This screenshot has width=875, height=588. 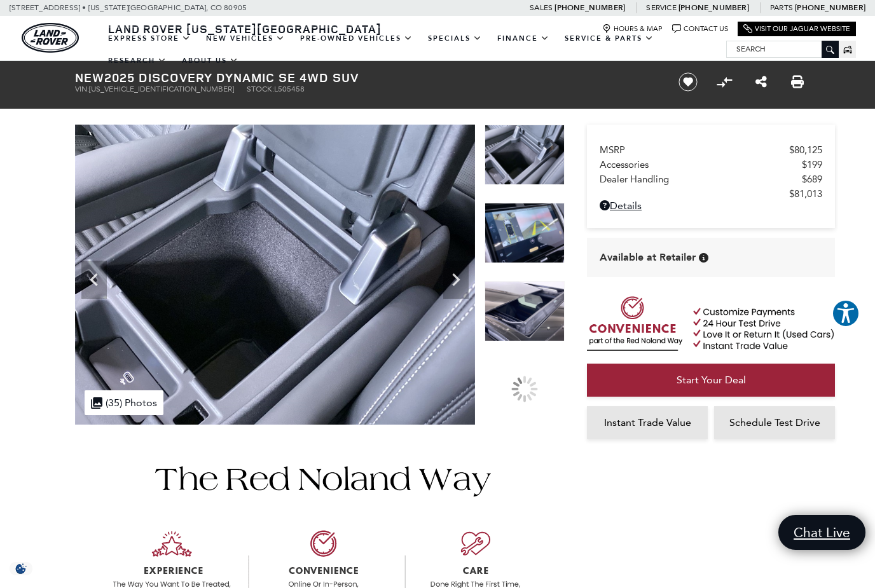 I want to click on span: $80,125, so click(x=806, y=150).